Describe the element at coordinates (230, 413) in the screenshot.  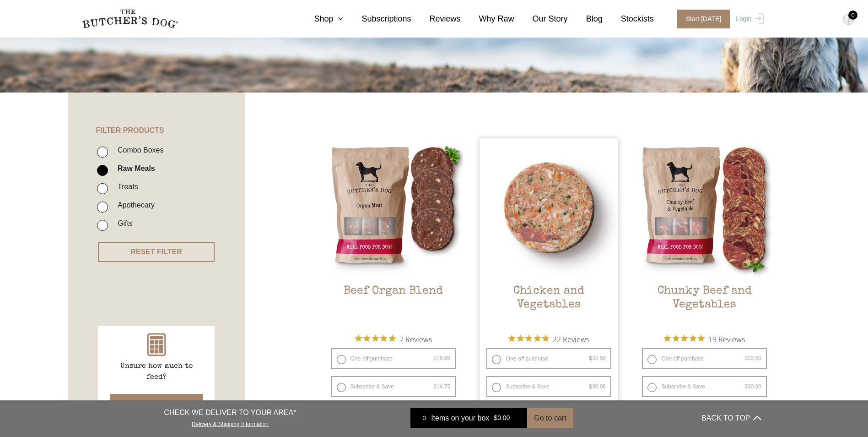
I see `p: CHECK WE DELIVER TO YOUR AREA*` at that location.